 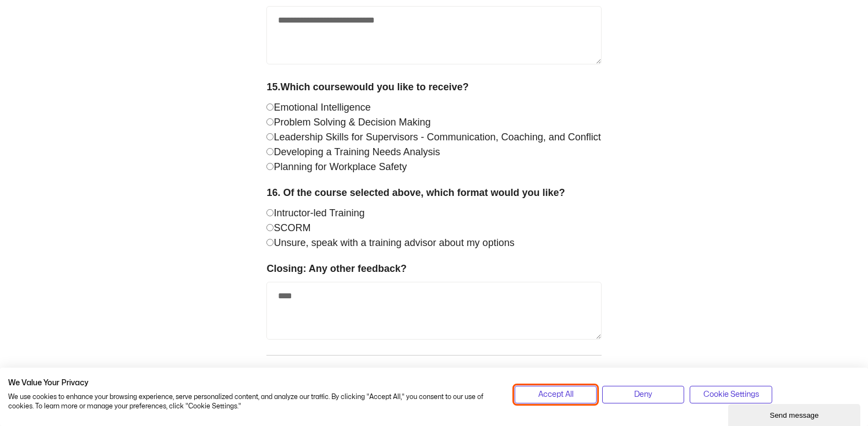 What do you see at coordinates (730, 395) in the screenshot?
I see `button: Adjust cookie preferences` at bounding box center [730, 395].